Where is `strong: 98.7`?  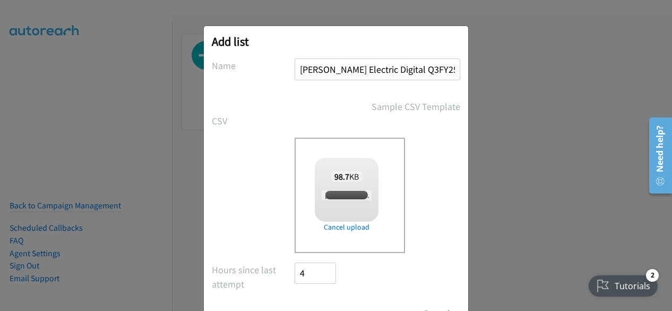
strong: 98.7 is located at coordinates (342, 176).